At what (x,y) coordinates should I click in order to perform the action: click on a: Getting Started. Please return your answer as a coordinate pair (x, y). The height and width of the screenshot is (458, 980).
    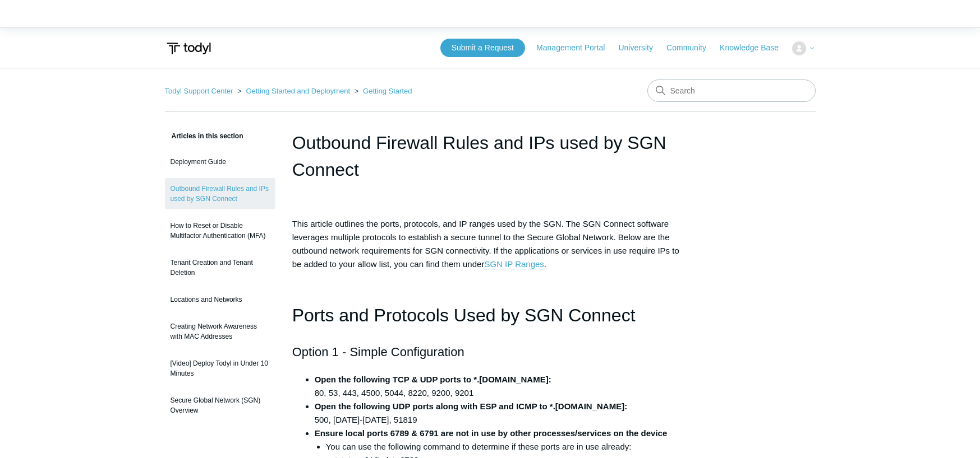
    Looking at the image, I should click on (387, 91).